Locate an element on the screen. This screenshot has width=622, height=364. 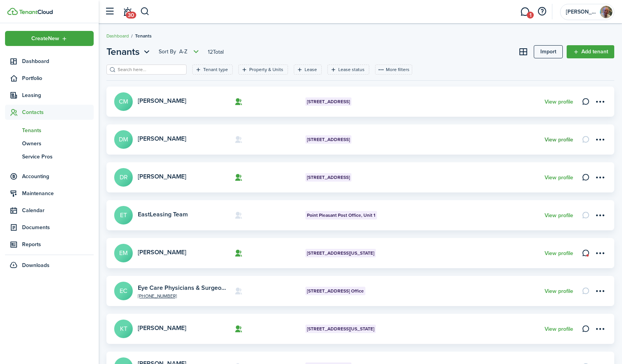
button: Sort byA-Z is located at coordinates (180, 52).